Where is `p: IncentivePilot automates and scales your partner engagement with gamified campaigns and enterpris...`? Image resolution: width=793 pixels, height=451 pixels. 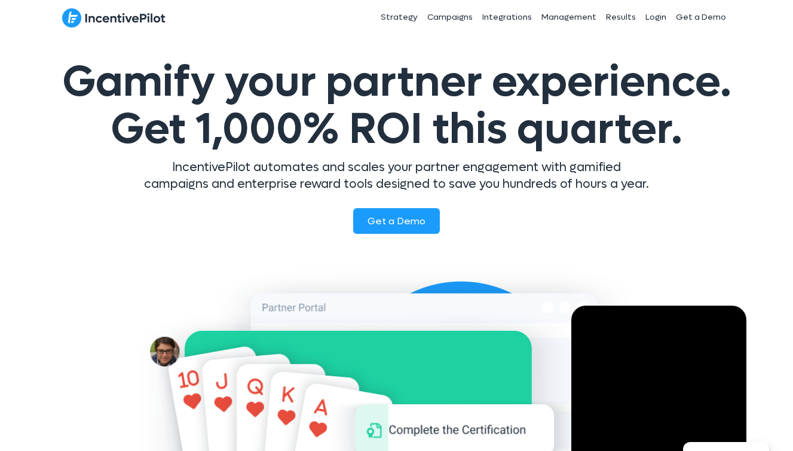 p: IncentivePilot automates and scales your partner engagement with gamified campaigns and enterpris... is located at coordinates (397, 176).